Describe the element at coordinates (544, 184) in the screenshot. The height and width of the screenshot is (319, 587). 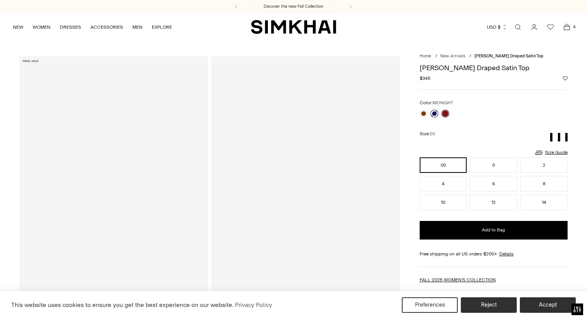
I see `button: 8` at that location.